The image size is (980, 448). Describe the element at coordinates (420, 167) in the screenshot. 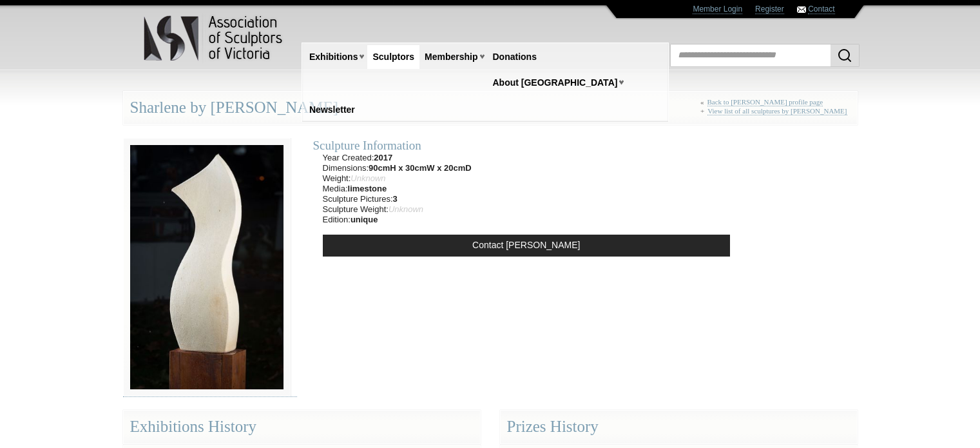

I see `strong: 90cmH x 30cmW x 20cmD` at that location.